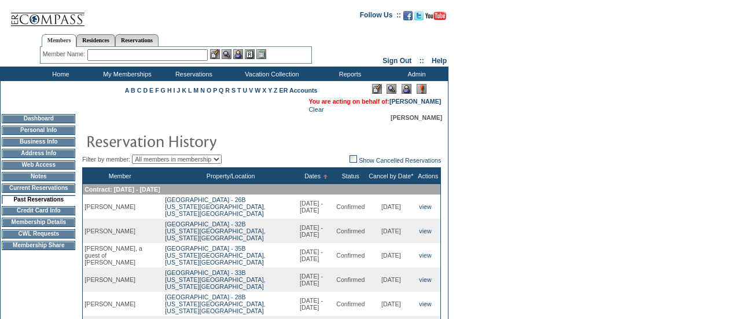  I want to click on img: Follow us on Twitter, so click(419, 16).